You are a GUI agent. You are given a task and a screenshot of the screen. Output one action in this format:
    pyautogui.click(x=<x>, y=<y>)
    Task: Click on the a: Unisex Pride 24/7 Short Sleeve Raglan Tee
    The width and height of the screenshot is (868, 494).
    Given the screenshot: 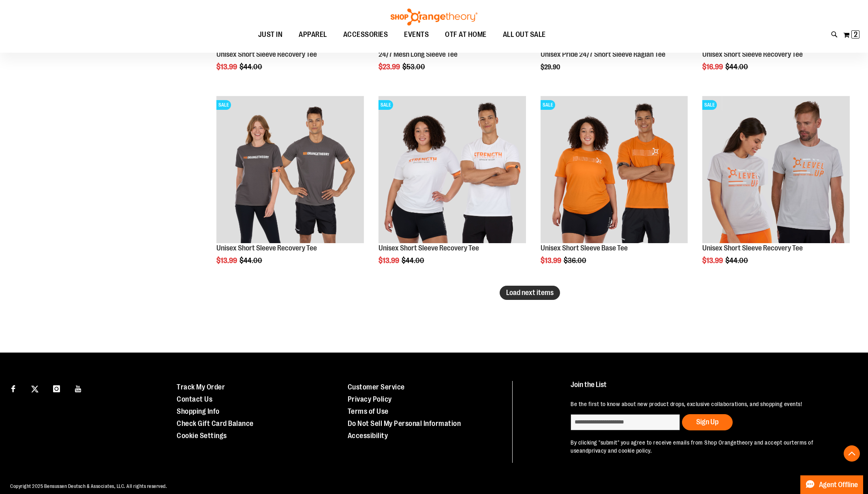 What is the action you would take?
    pyautogui.click(x=603, y=54)
    